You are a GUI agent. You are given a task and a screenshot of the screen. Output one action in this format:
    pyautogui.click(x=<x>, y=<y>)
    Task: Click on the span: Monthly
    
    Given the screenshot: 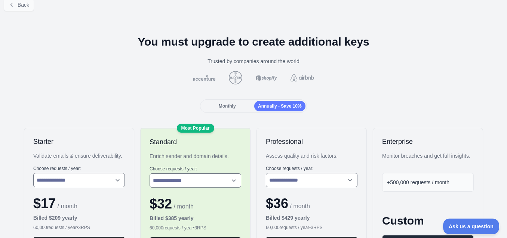 What is the action you would take?
    pyautogui.click(x=227, y=106)
    